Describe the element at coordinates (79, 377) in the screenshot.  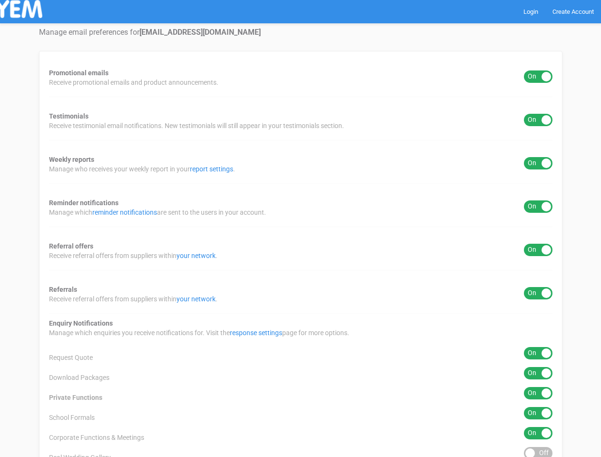
I see `span: Download Packages` at that location.